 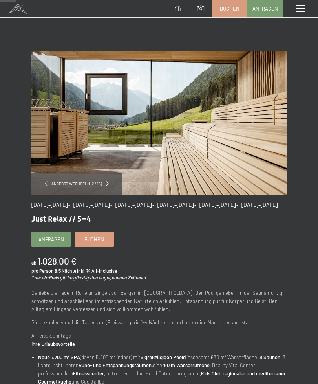 What do you see at coordinates (44, 271) in the screenshot?
I see `span: pro Person &` at bounding box center [44, 271].